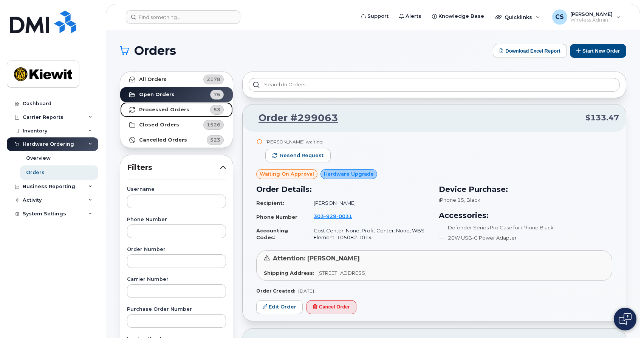 Image resolution: width=644 pixels, height=338 pixels. Describe the element at coordinates (159, 125) in the screenshot. I see `strong: Closed Orders` at that location.